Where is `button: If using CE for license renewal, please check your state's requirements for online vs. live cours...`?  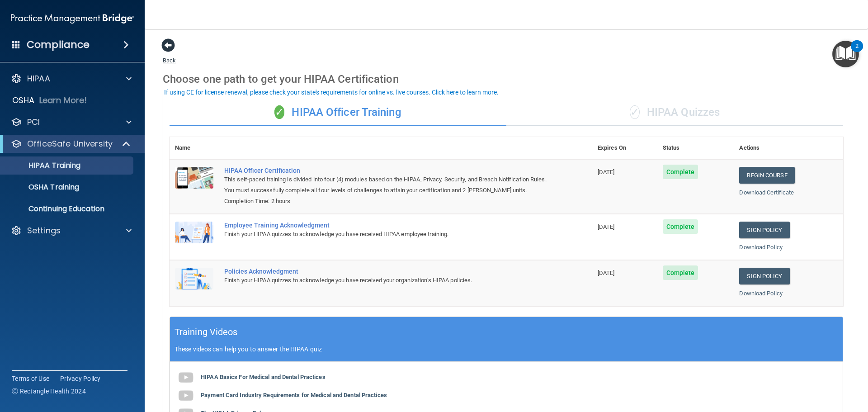
button: If using CE for license renewal, please check your state's requirements for online vs. live cours... is located at coordinates (331, 92).